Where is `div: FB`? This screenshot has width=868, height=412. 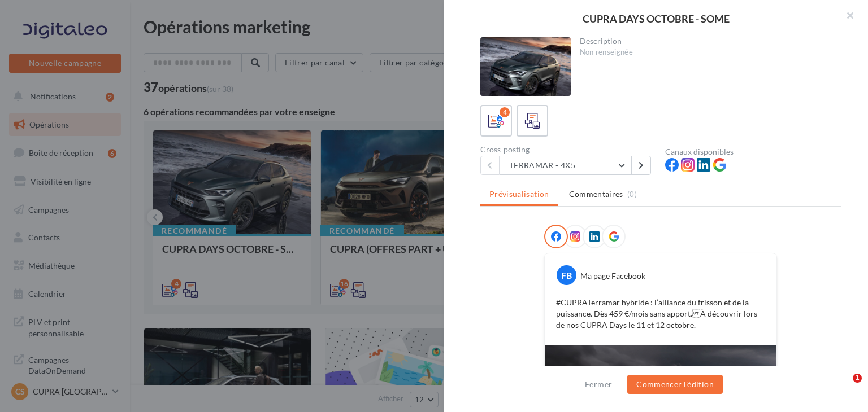
div: FB is located at coordinates (566, 275).